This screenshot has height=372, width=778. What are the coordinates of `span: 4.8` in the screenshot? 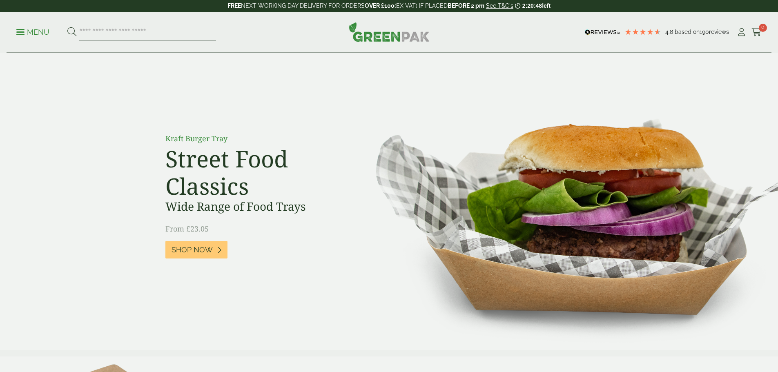 It's located at (670, 32).